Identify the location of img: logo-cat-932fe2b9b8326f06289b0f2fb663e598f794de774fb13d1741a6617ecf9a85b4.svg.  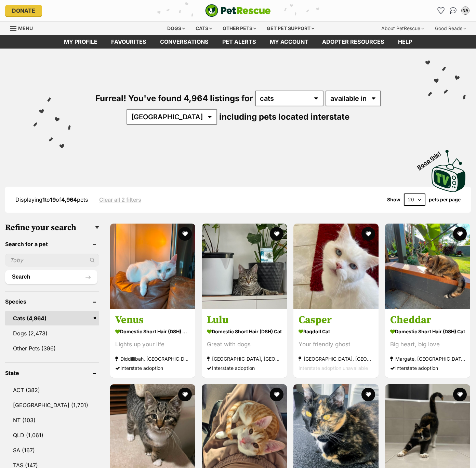
(238, 11).